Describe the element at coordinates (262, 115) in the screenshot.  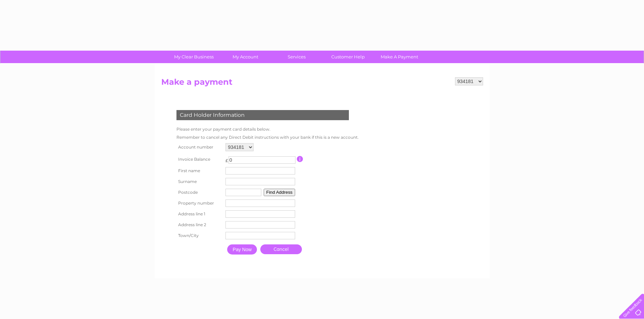
I see `div: Card Holder Information` at that location.